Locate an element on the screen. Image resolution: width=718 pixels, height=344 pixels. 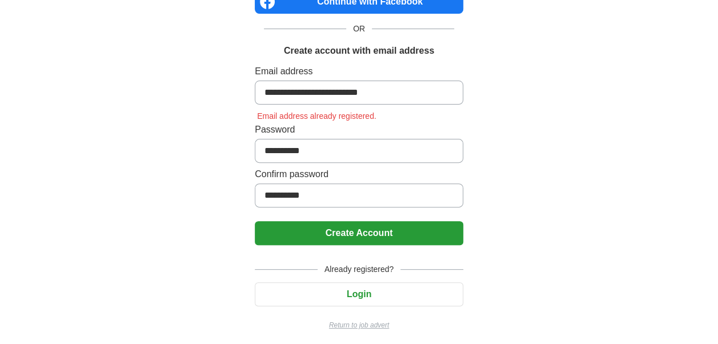
span: Email address already registered. is located at coordinates (316, 116).